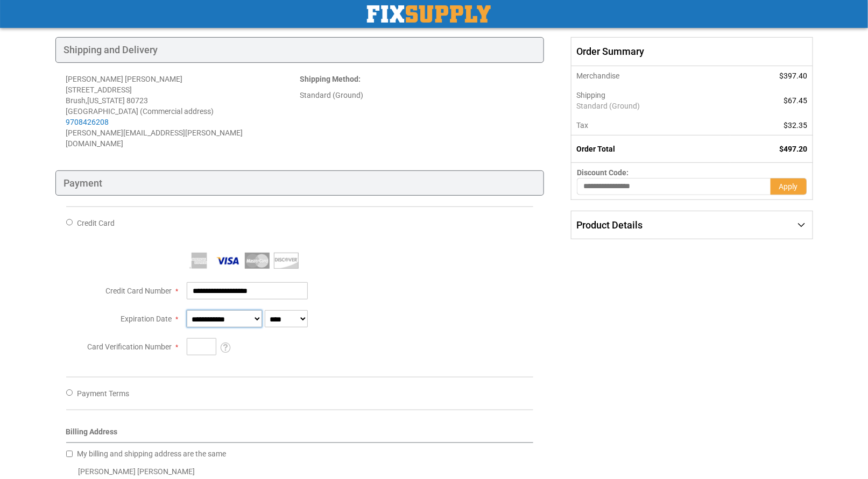 Image resolution: width=868 pixels, height=479 pixels. Describe the element at coordinates (300, 434) in the screenshot. I see `div: Billing Address` at that location.